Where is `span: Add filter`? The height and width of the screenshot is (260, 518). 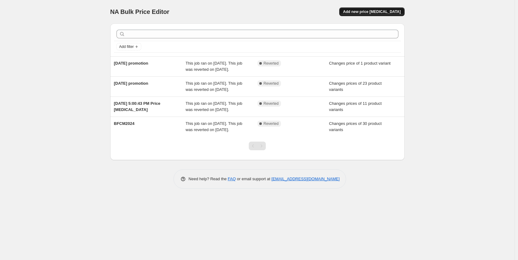 span: Add filter is located at coordinates (126, 47).